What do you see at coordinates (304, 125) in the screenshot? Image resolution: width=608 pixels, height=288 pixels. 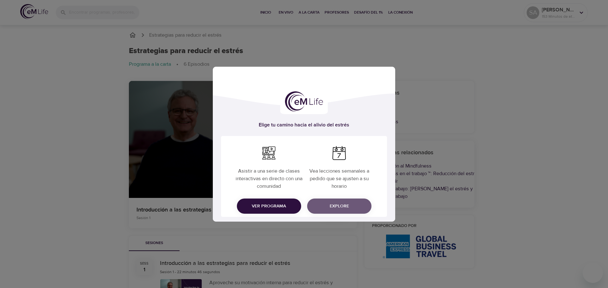 I see `h5: Elige tu camino hacia el alivio del estrés` at bounding box center [304, 125].